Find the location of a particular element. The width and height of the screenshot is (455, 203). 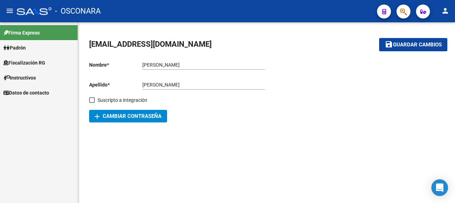

p: Apellido is located at coordinates (116, 85).